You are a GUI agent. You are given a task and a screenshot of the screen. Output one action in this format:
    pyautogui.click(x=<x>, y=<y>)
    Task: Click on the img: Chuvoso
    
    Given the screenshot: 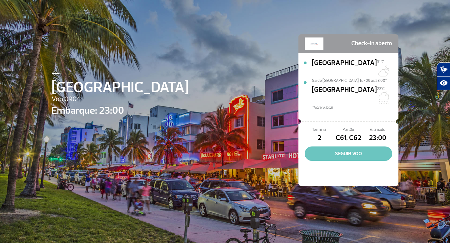 What is the action you would take?
    pyautogui.click(x=383, y=98)
    